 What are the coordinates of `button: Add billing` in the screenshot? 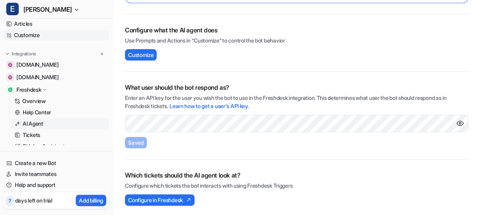 It's located at (91, 201).